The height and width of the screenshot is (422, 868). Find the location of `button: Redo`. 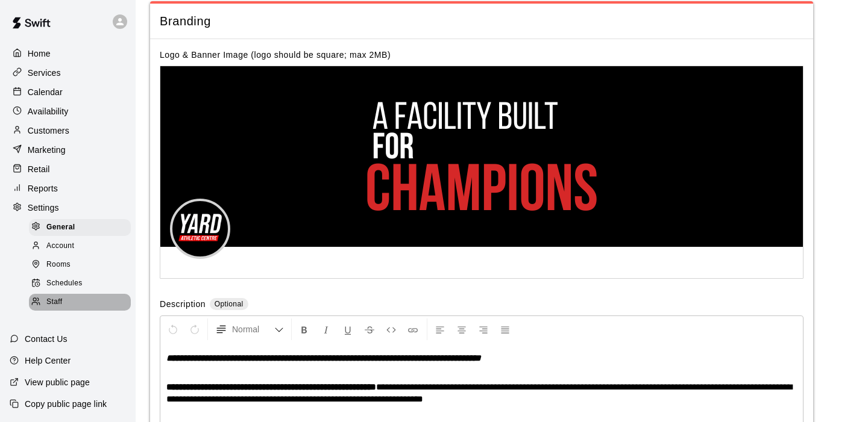

button: Redo is located at coordinates (195, 329).